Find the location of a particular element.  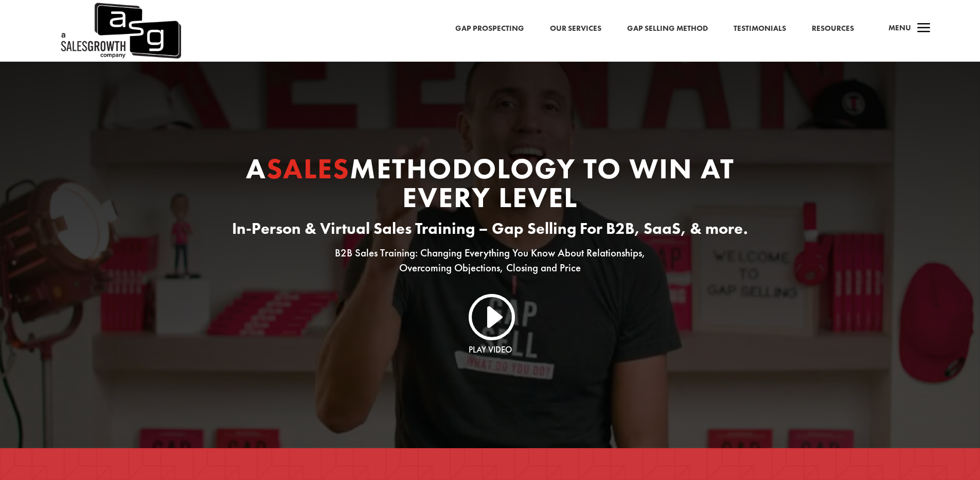

h1: A Methodology to Win At Every Level is located at coordinates (490, 185).